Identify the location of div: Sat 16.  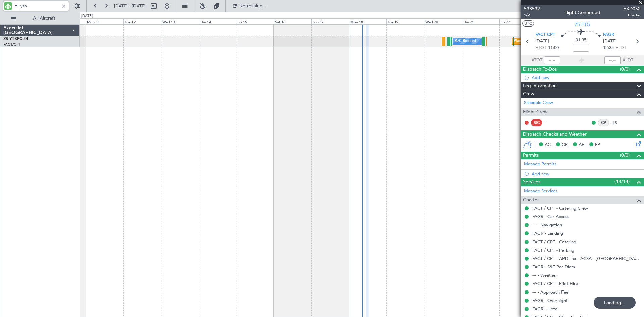
(293, 22).